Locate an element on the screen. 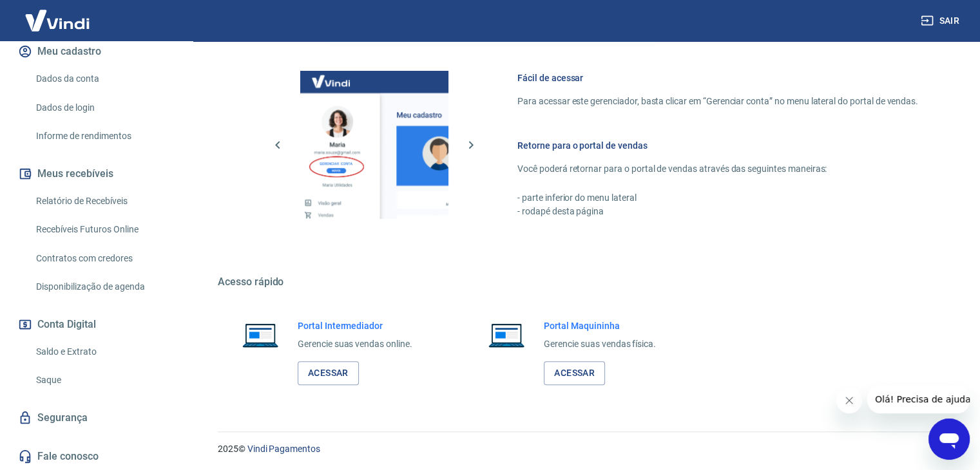  p: 2025 © is located at coordinates (583, 449).